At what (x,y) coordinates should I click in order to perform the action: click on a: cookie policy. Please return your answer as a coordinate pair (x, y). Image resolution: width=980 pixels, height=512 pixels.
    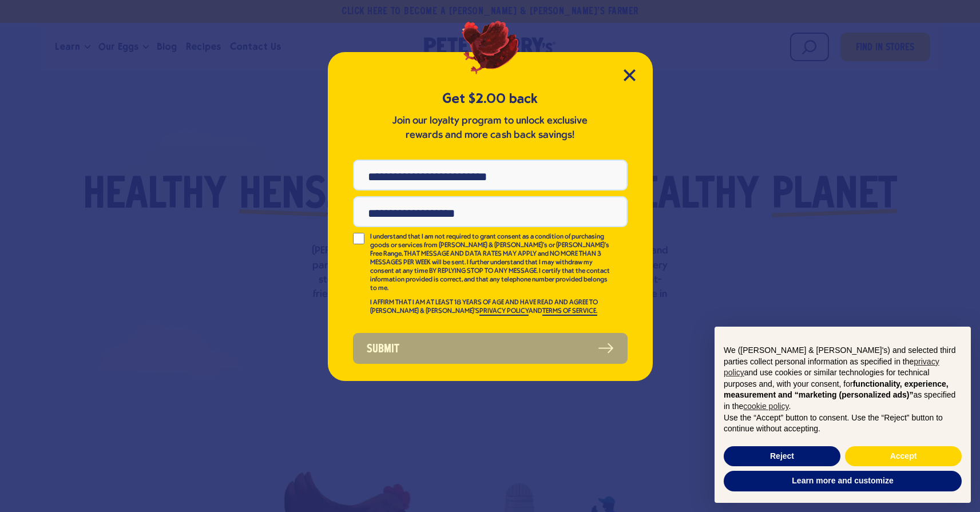
    Looking at the image, I should click on (765, 407).